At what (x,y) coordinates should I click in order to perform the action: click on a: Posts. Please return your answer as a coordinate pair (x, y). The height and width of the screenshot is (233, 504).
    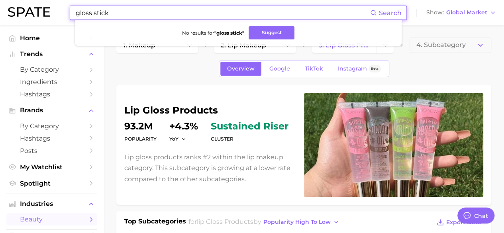
    Looking at the image, I should click on (52, 151).